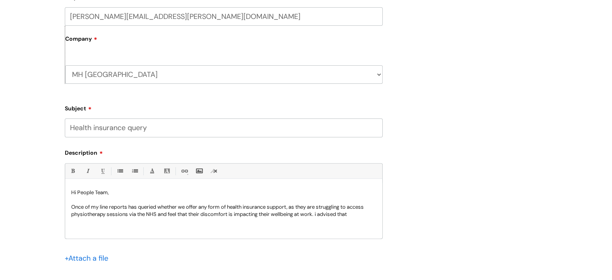  I want to click on a: Insert Image..., so click(199, 171).